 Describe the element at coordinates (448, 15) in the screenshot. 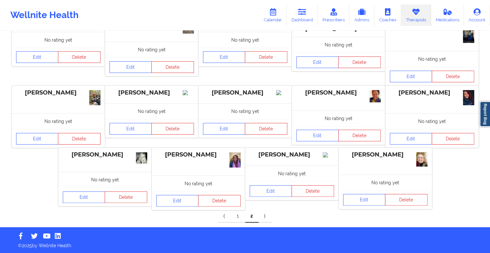

I see `a: Medications` at that location.